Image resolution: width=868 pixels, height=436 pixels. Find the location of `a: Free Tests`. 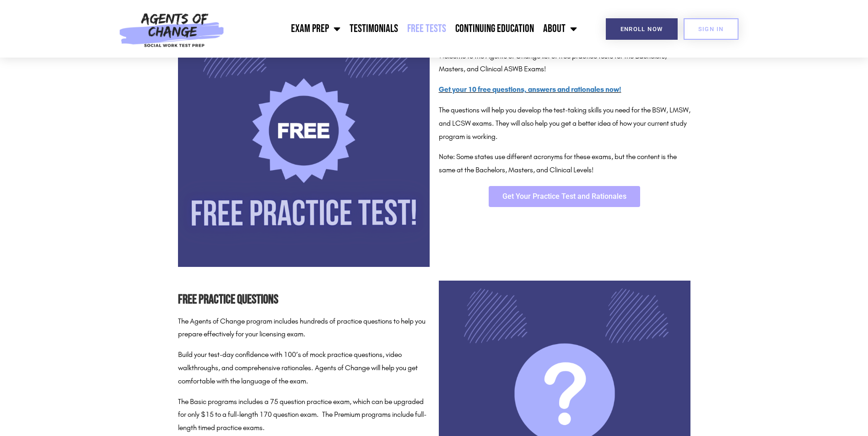

a: Free Tests is located at coordinates (426, 29).